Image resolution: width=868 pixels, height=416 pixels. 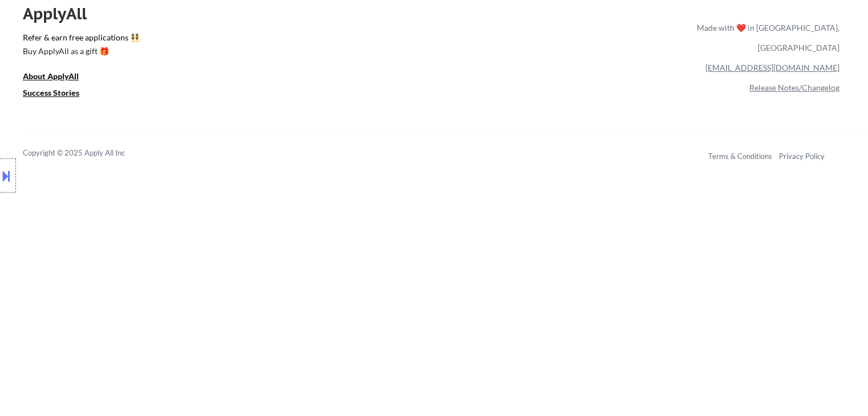 I want to click on div: ApplyAll, so click(x=61, y=14).